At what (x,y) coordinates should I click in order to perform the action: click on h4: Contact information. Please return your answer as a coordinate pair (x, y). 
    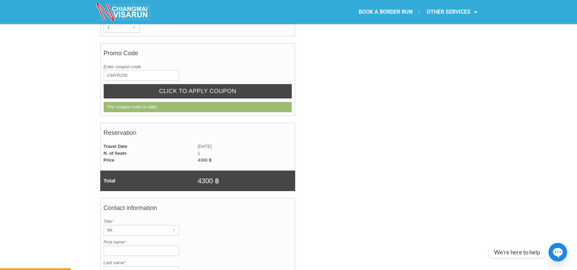
    Looking at the image, I should click on (198, 210).